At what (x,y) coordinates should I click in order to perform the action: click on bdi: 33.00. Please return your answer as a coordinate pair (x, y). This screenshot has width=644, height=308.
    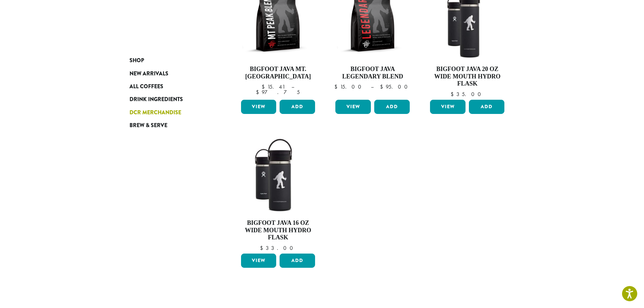
    Looking at the image, I should click on (278, 248).